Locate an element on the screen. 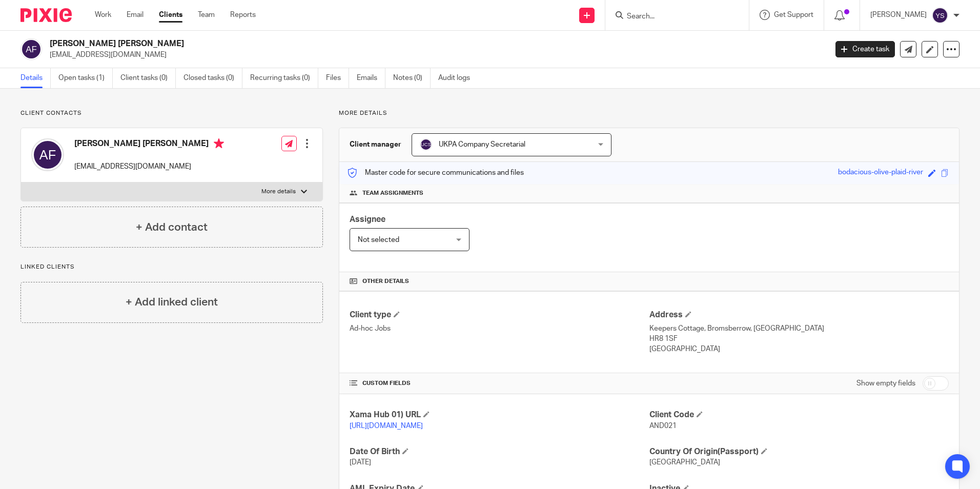 The image size is (980, 489). h3: Client manager is located at coordinates (375, 145).